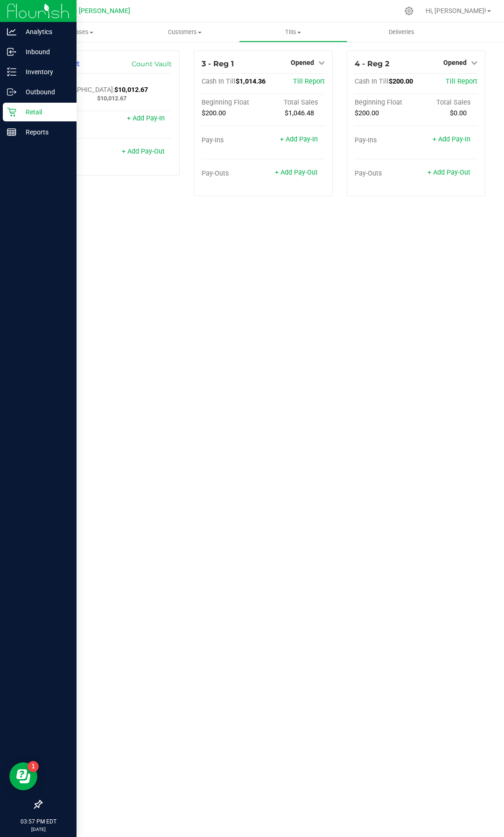  I want to click on span: Deliveries, so click(402, 32).